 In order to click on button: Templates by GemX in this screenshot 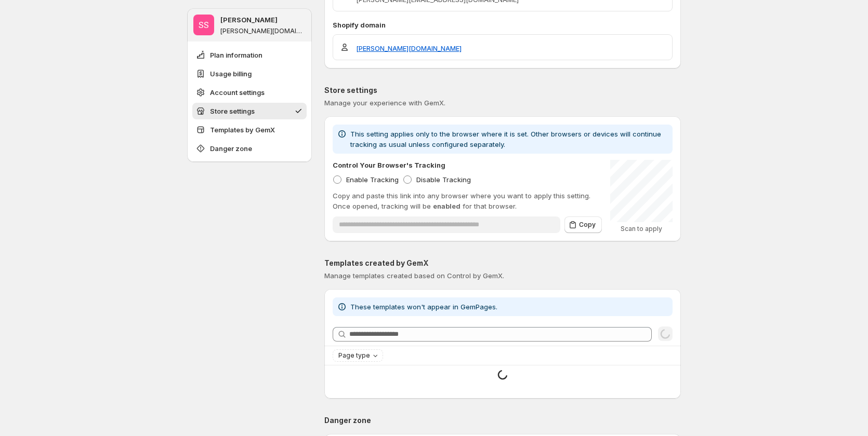, I will do `click(249, 129)`.